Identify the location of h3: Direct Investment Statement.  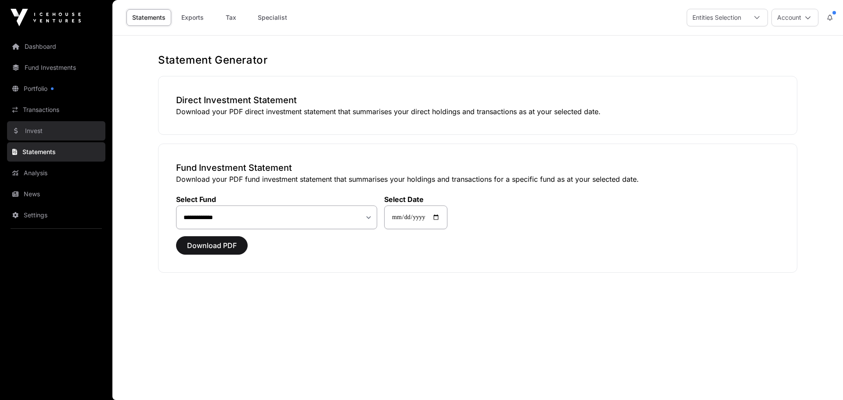
(478, 100).